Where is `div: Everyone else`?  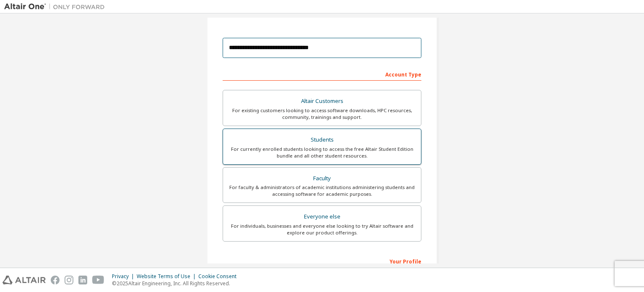 div: Everyone else is located at coordinates (322, 216).